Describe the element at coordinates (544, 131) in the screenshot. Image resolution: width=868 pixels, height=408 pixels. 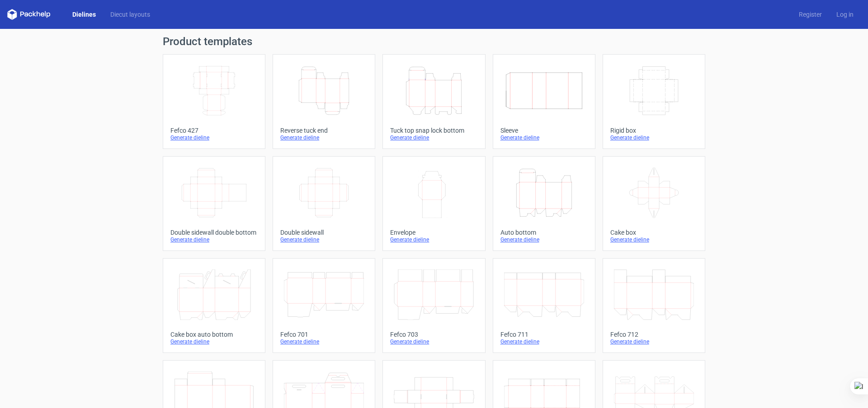
I see `div: Sleeve` at that location.